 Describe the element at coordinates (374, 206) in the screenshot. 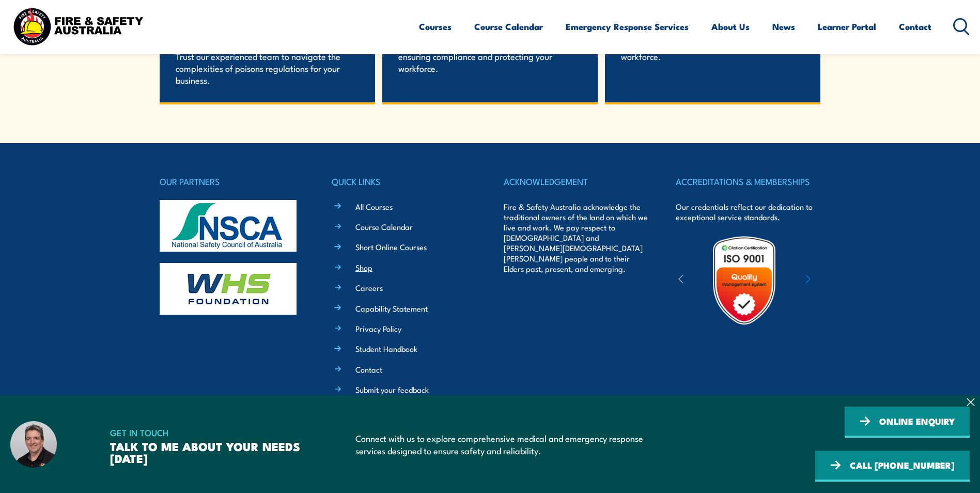

I see `a: All Courses` at that location.